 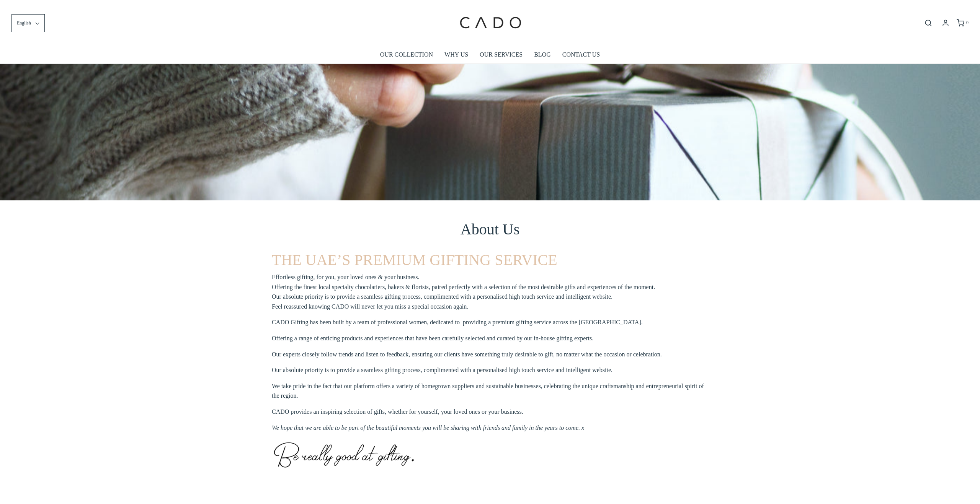 I want to click on p: Our experts closely follow trends and listen to feedback, ensuring our clients have something tru..., so click(x=467, y=354).